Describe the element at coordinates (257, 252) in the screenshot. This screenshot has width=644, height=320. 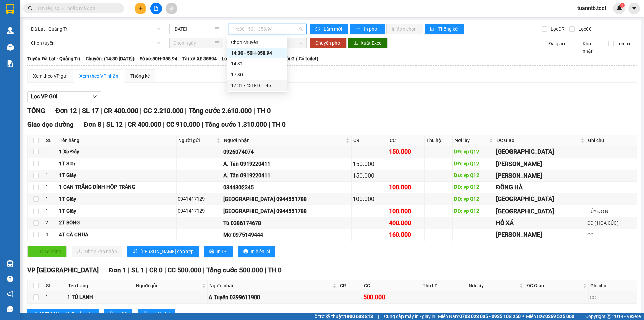
I see `button: printerIn biên lai` at that location.